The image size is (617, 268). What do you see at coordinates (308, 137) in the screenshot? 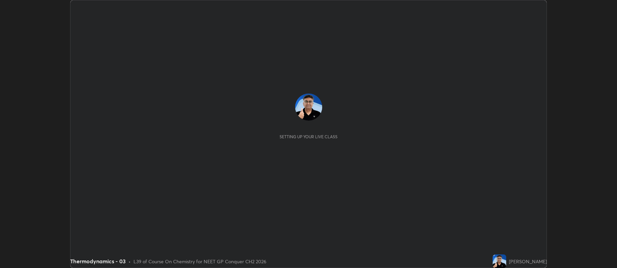
I see `div: Setting up your live class` at bounding box center [308, 137].